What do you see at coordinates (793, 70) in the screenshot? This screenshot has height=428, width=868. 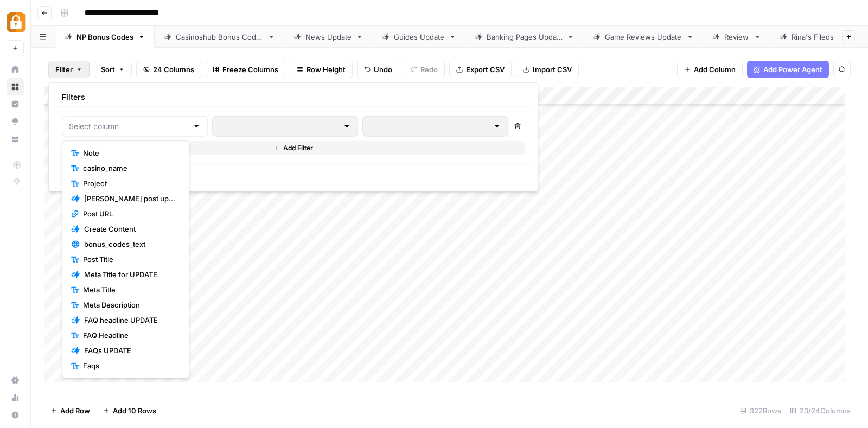 I see `span: Add Power Agent` at bounding box center [793, 70].